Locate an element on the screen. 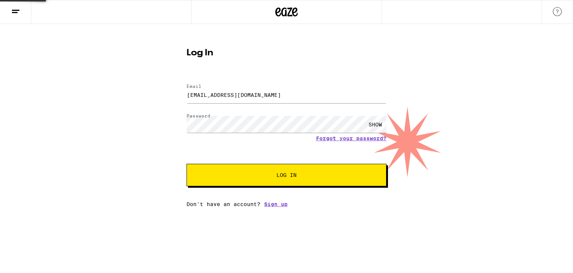 This screenshot has height=273, width=573. a: Sign up is located at coordinates (276, 204).